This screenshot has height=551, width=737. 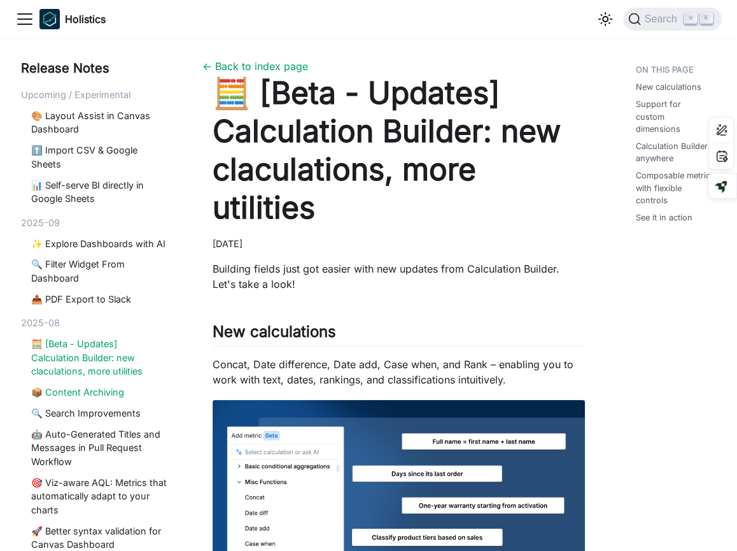 What do you see at coordinates (85, 19) in the screenshot?
I see `b: Holistics` at bounding box center [85, 19].